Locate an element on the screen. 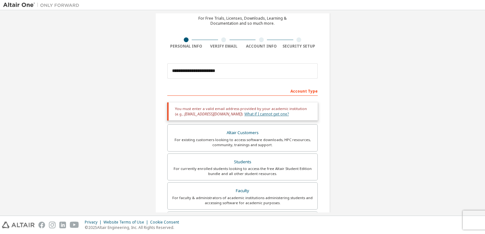 The width and height of the screenshot is (485, 234). a: What if I cannot get one? is located at coordinates (267, 114).